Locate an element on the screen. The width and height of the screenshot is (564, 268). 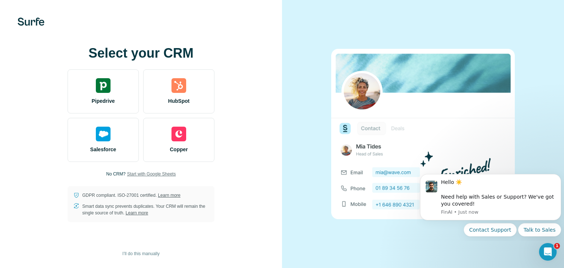
span: HubSpot is located at coordinates (179, 101).